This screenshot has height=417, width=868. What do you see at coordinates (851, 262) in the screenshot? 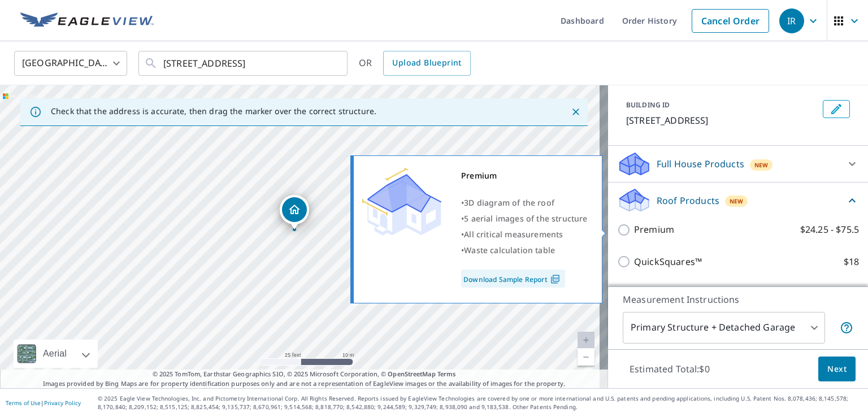
I see `p: $18` at bounding box center [851, 262].